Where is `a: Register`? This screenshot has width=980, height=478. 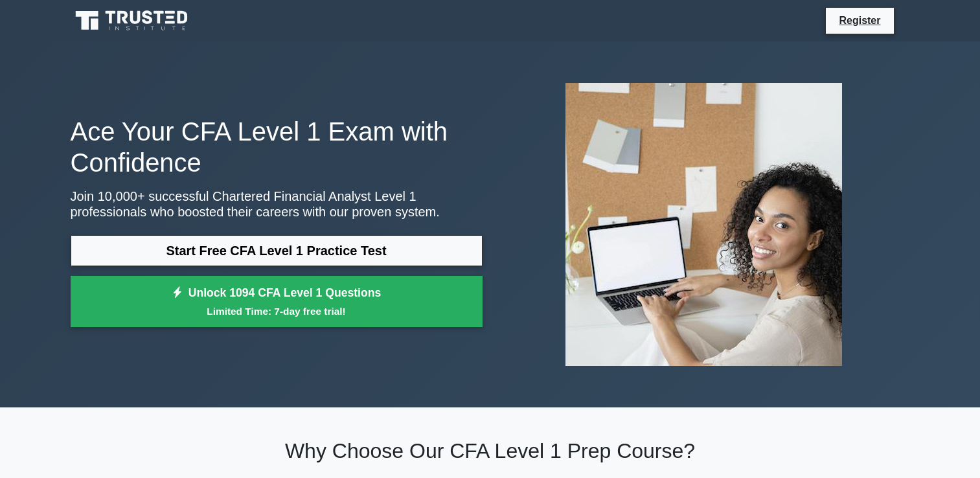 a: Register is located at coordinates (859, 20).